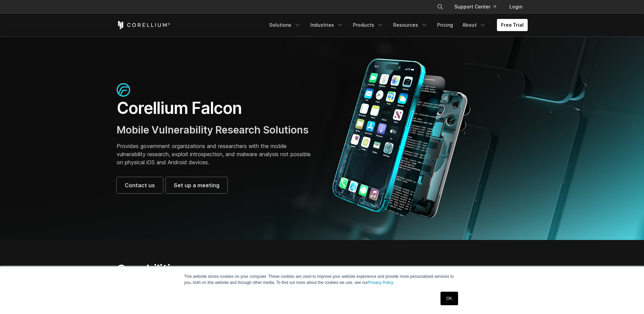  Describe the element at coordinates (516, 7) in the screenshot. I see `a: Login` at that location.